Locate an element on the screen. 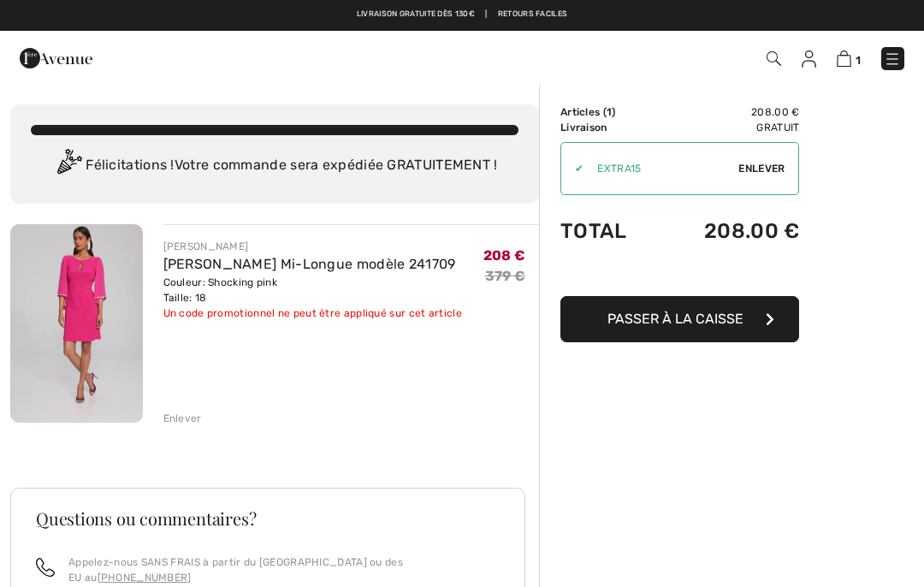  input: Code promo is located at coordinates (661, 168).